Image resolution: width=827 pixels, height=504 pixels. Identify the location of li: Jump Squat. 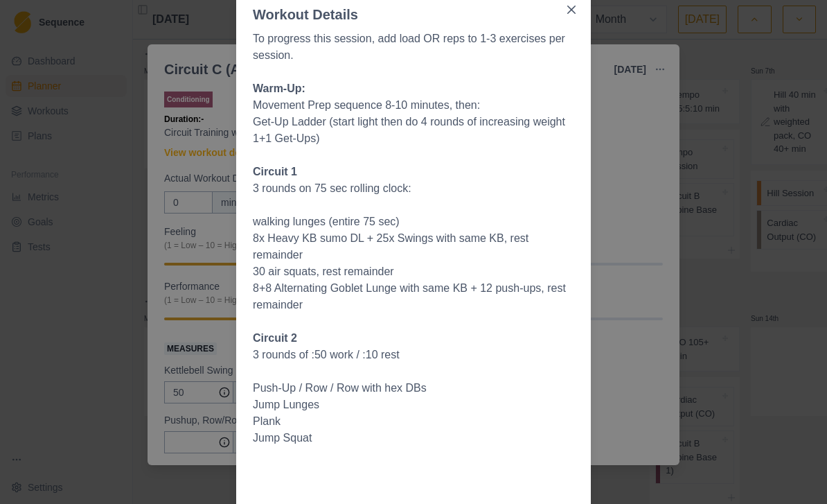
(414, 438).